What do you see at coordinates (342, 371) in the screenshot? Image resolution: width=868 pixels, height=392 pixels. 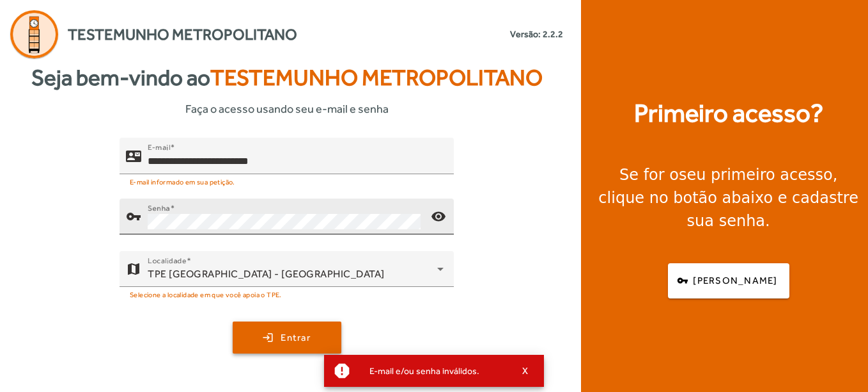 I see `mat-icon: report` at bounding box center [342, 371].